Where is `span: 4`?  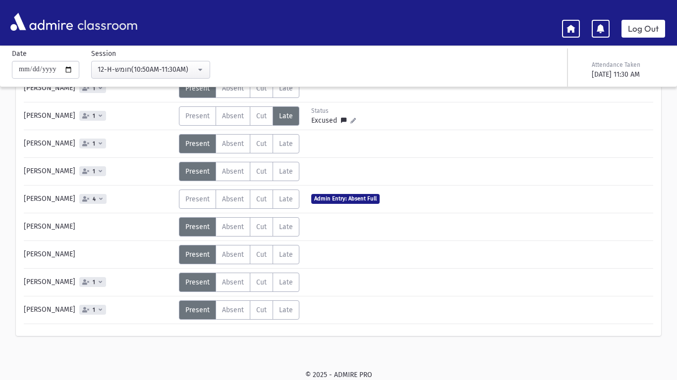
span: 4 is located at coordinates (94, 199).